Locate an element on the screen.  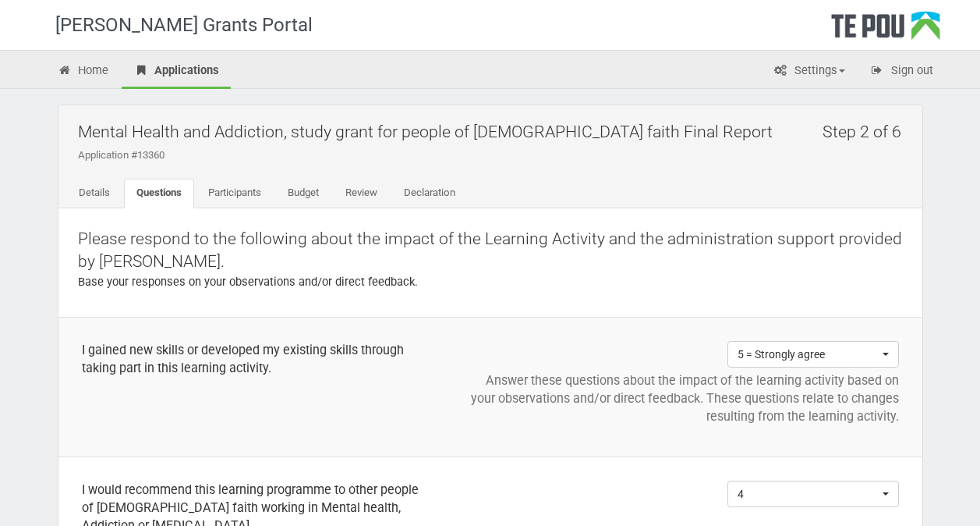
a: Review is located at coordinates (361, 193).